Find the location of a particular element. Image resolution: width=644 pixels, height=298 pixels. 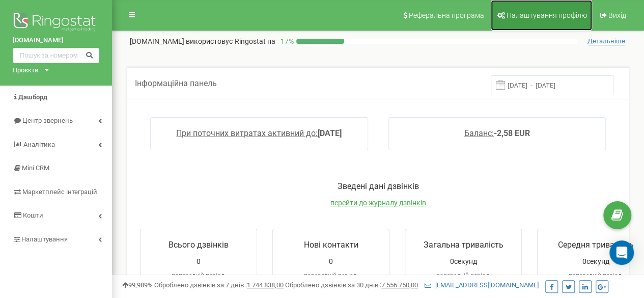

span: використовує Ringostat на is located at coordinates (231, 41).